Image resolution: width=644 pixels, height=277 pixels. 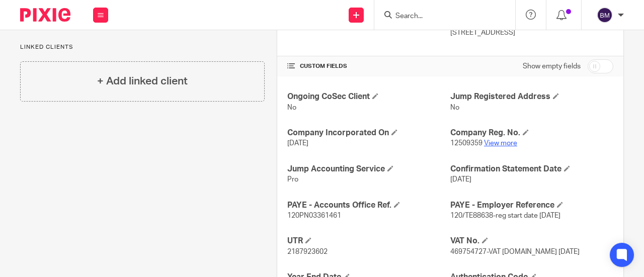 I want to click on img: Pixie, so click(x=45, y=15).